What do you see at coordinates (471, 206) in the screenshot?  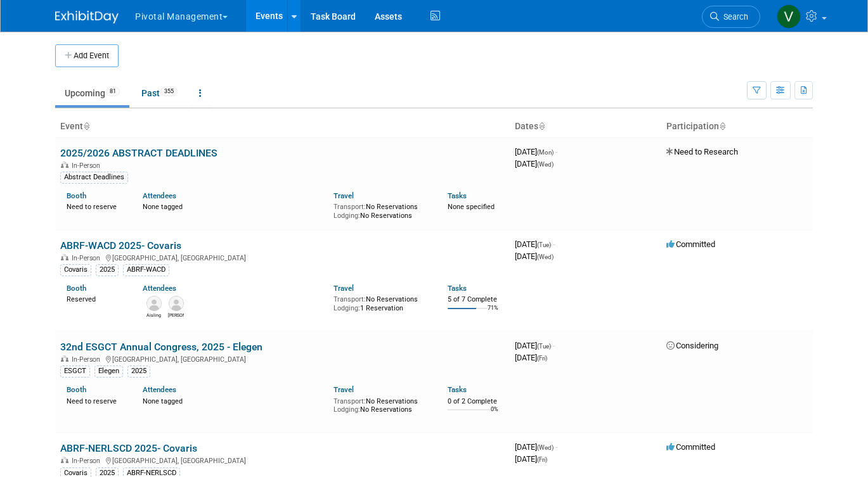 I see `span: None specified` at bounding box center [471, 206].